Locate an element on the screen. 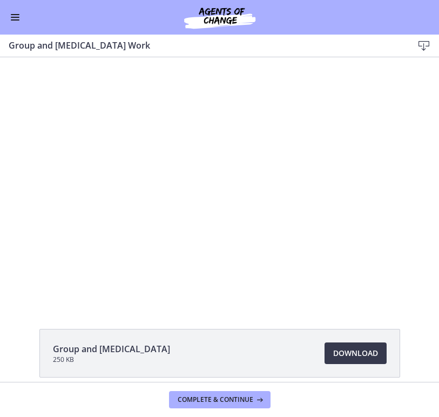 The width and height of the screenshot is (439, 417). a: Download is located at coordinates (355, 353).